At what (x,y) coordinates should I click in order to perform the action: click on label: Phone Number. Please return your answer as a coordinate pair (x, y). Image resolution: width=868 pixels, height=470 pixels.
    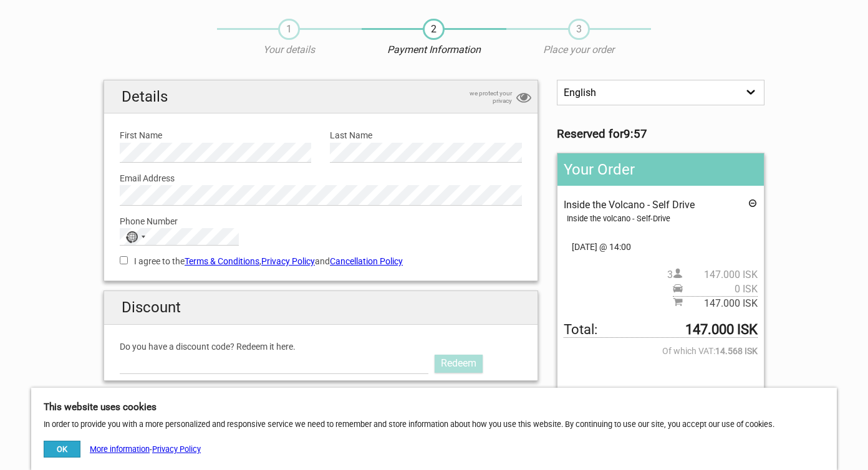
    Looking at the image, I should click on (321, 222).